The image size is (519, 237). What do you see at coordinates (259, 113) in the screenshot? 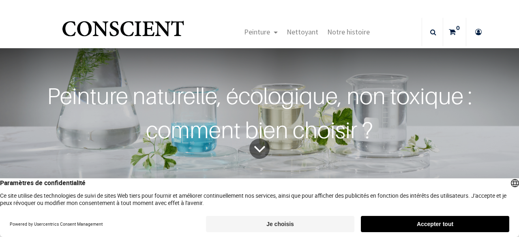
I see `div: Peinture naturelle, écologique, non toxique : comment bien choisir ?` at bounding box center [259, 113].